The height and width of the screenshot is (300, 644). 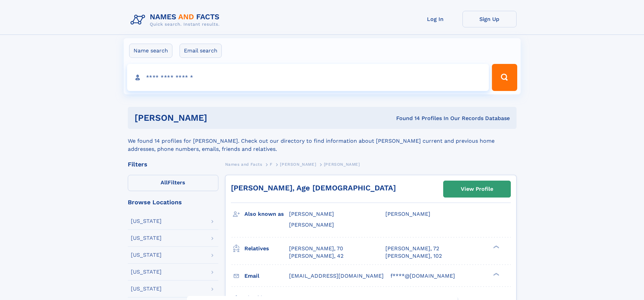 What do you see at coordinates (267, 276) in the screenshot?
I see `h3: Email` at bounding box center [267, 276].